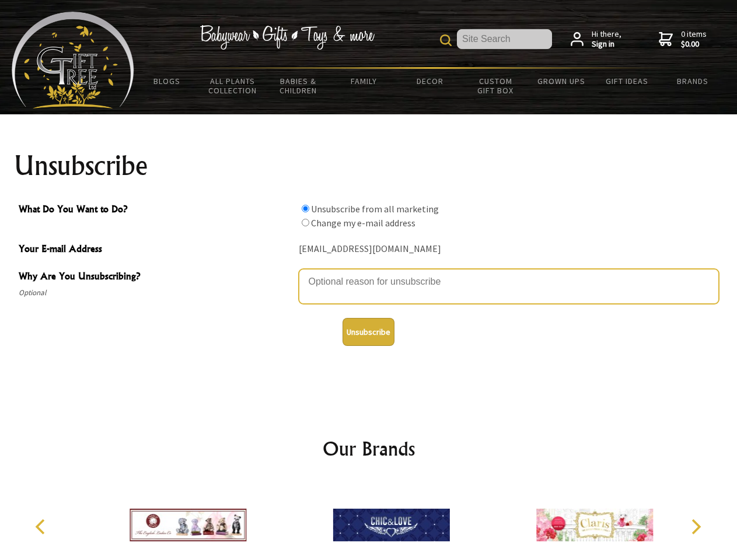 The width and height of the screenshot is (737, 560). What do you see at coordinates (375, 209) in the screenshot?
I see `label: Unsubscribe from all marketing` at bounding box center [375, 209].